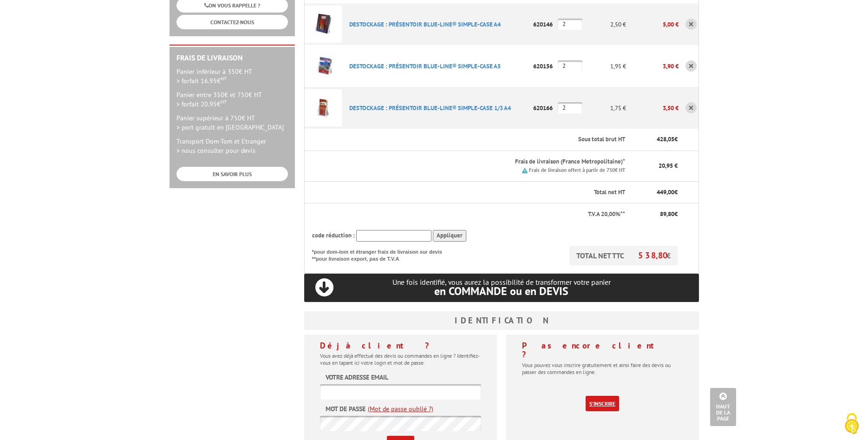 The height and width of the screenshot is (440, 868). Describe the element at coordinates (484, 139) in the screenshot. I see `th: Sous total brut HT` at that location.